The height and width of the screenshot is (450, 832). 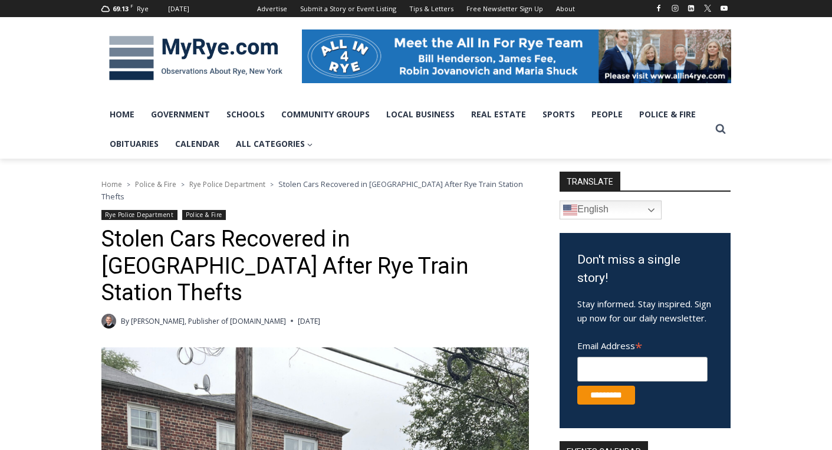 What do you see at coordinates (645, 311) in the screenshot?
I see `p: Stay informed. Stay inspired. Sign up now for our daily newsletter.` at bounding box center [645, 311].